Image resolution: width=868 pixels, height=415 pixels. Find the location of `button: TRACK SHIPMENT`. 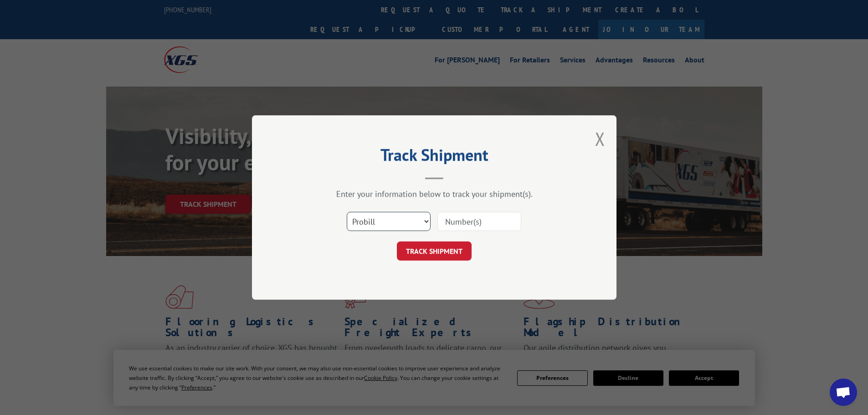

button: TRACK SHIPMENT is located at coordinates (434, 251).